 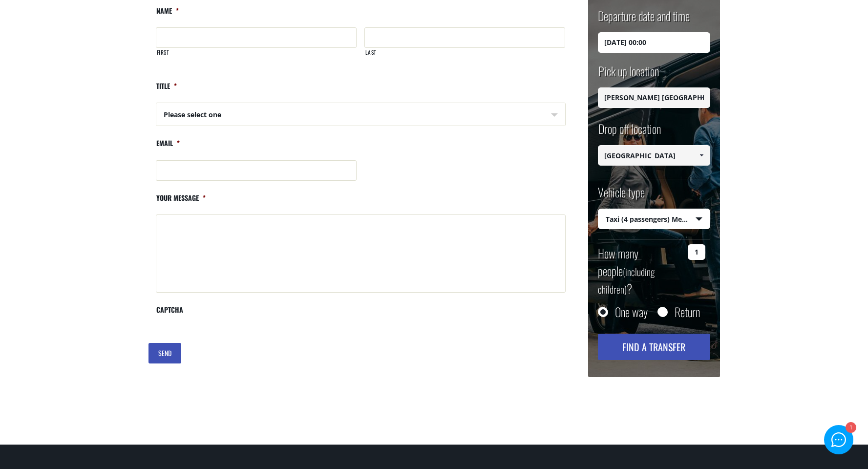 I want to click on label: Vehicle type, so click(x=621, y=196).